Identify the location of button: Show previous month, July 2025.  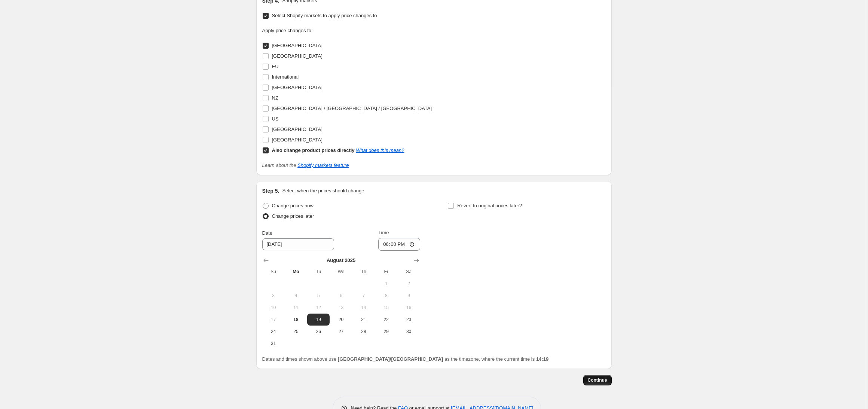
(266, 261).